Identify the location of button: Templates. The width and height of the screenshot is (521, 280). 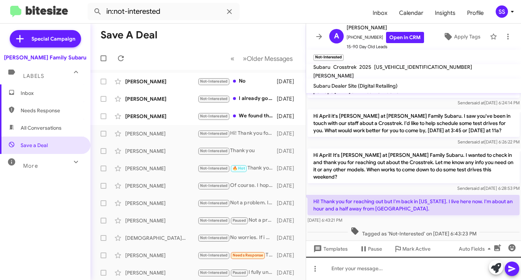
(330, 249).